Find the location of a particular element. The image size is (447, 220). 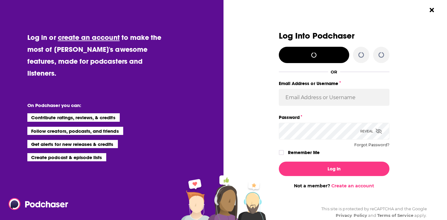

li: Contribute ratings, reviews, & credits is located at coordinates (74, 118).